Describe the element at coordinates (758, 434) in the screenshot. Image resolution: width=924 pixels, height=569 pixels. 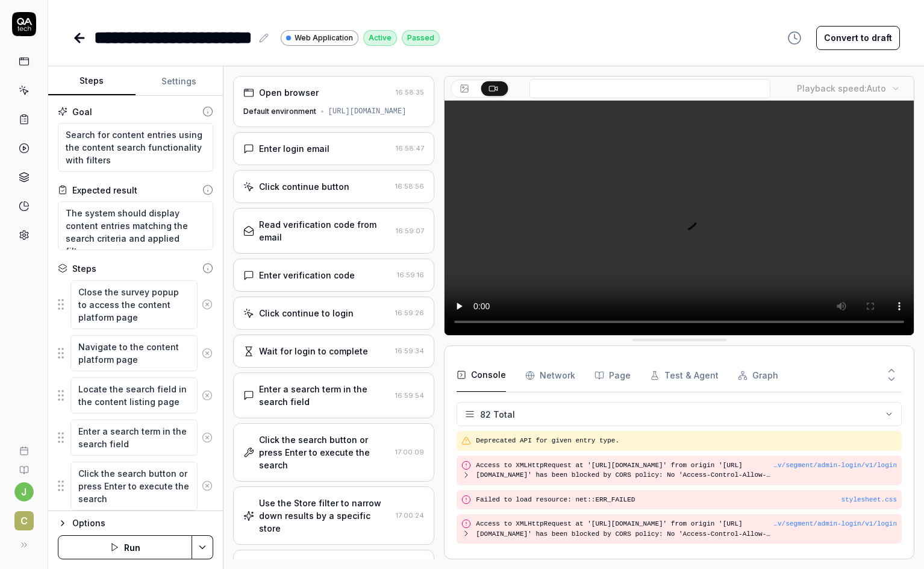
I see `button: Graph` at that location.